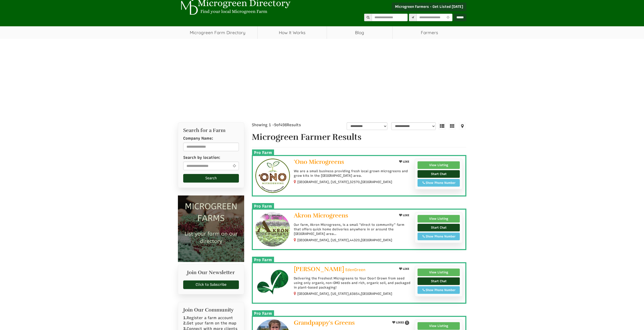 The image size is (644, 330). Describe the element at coordinates (202, 158) in the screenshot. I see `label: Search by location:` at that location.